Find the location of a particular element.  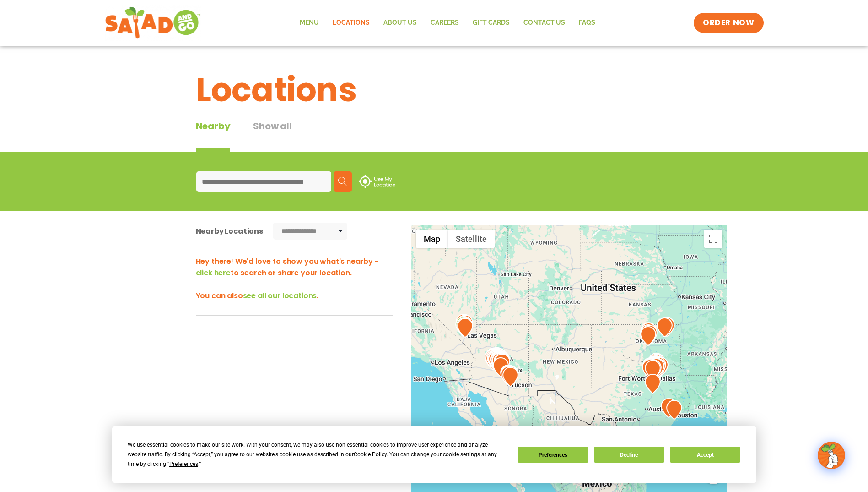

a: Menu is located at coordinates (310, 23).